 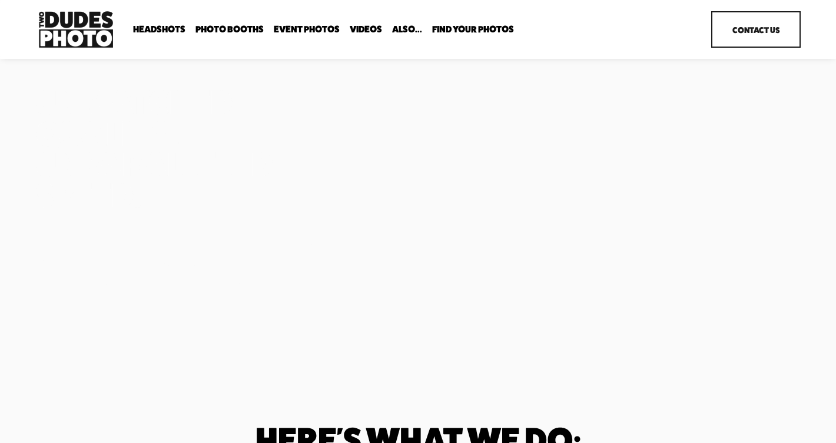 I want to click on span: Find Your Photos, so click(x=473, y=29).